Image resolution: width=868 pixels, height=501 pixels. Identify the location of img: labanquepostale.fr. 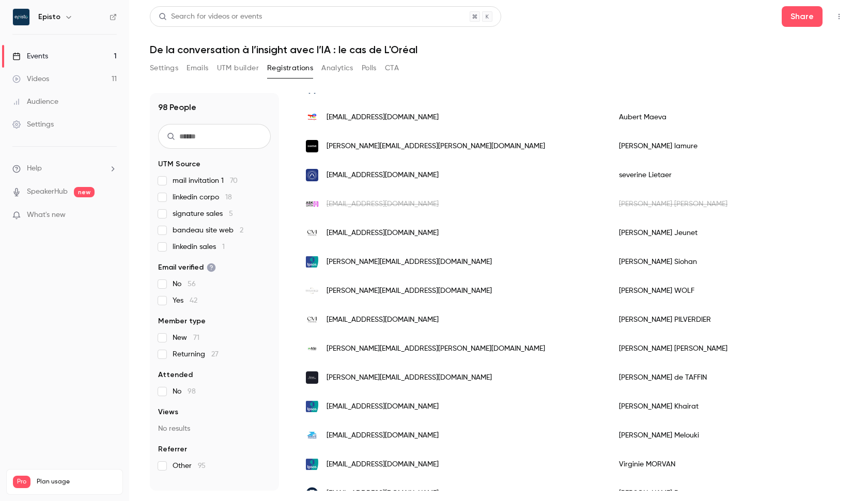
(312, 435).